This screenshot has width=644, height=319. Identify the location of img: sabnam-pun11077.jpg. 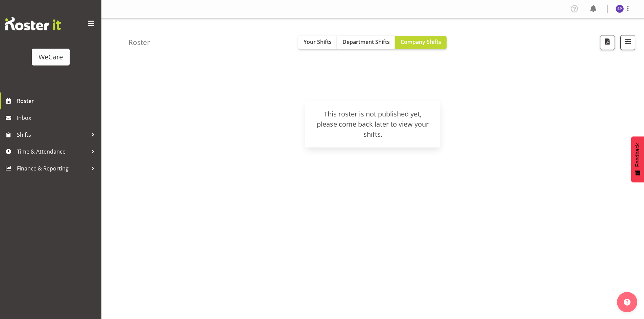
(619, 9).